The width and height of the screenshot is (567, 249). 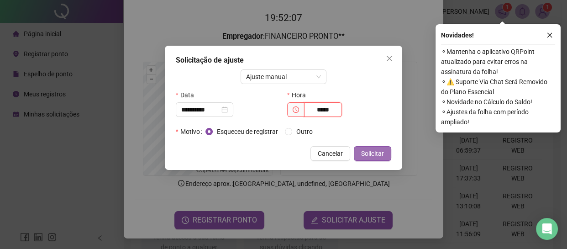 What do you see at coordinates (299, 95) in the screenshot?
I see `label: Hora` at bounding box center [299, 95].